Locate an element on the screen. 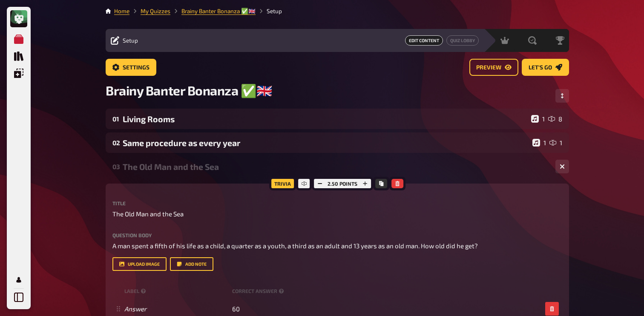  span: Brainy Banter Bonanza ✅​🇬🇧​ is located at coordinates (189, 90).